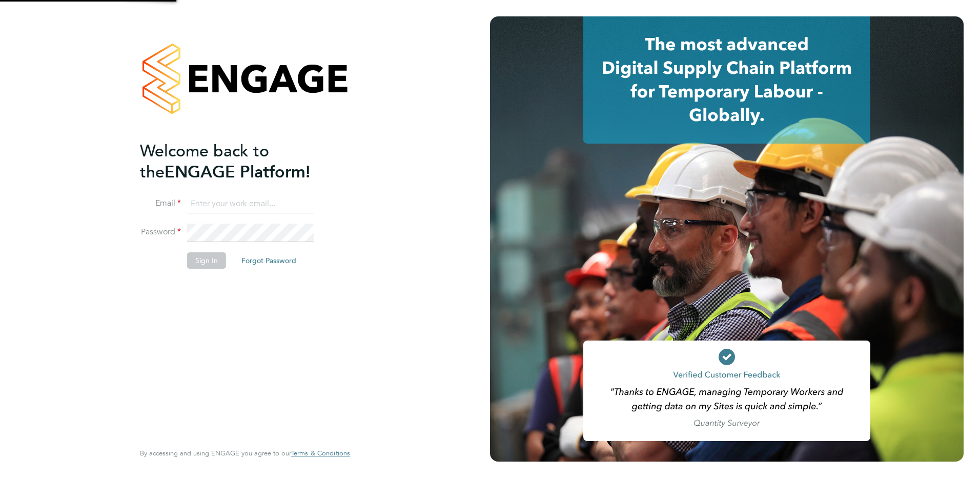 Image resolution: width=980 pixels, height=478 pixels. What do you see at coordinates (205, 161) in the screenshot?
I see `span: Welcome back to the` at bounding box center [205, 161].